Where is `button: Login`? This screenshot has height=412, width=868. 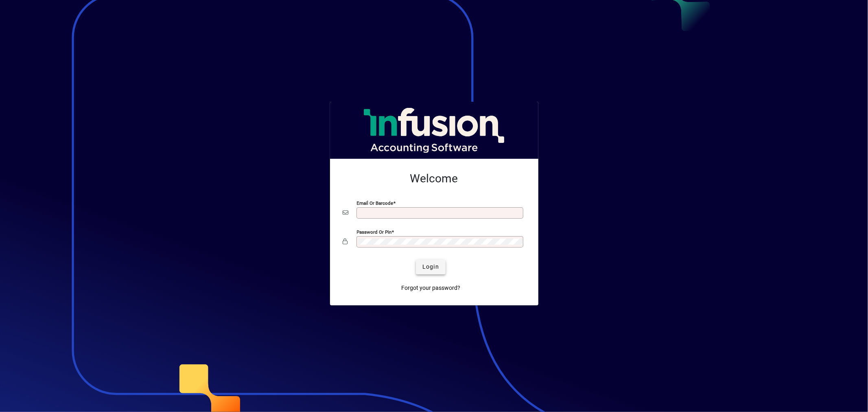 button: Login is located at coordinates (431, 267).